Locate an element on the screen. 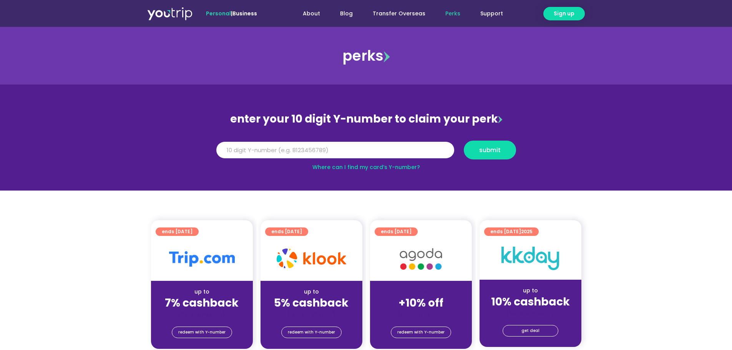 The image size is (732, 350). a: Transfer Overseas is located at coordinates (399, 13).